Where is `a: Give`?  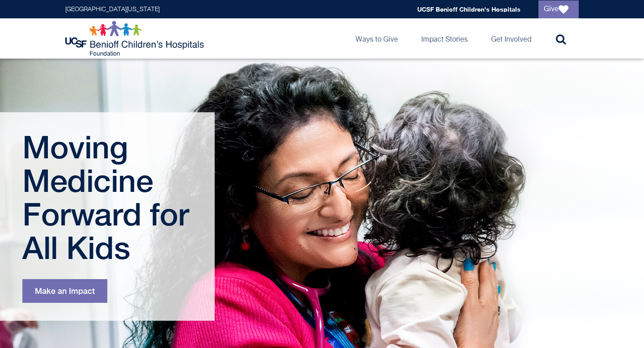 a: Give is located at coordinates (559, 9).